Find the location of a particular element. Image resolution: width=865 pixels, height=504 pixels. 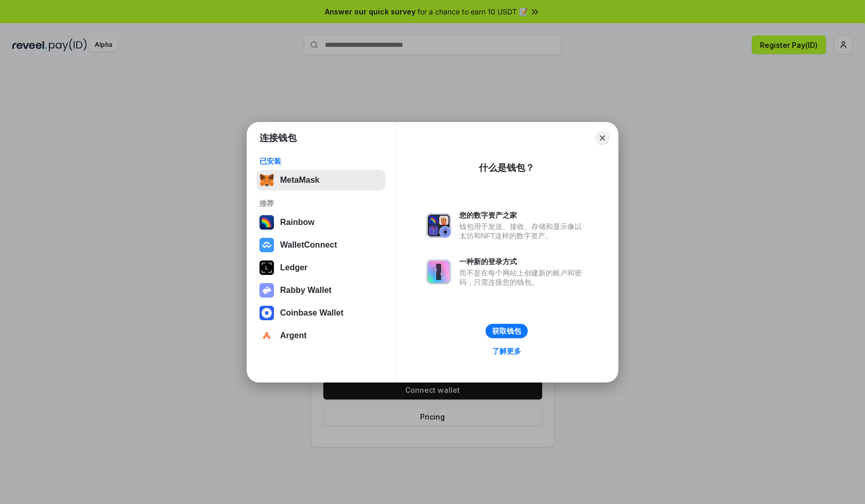

button: WalletConnect is located at coordinates (320, 245).